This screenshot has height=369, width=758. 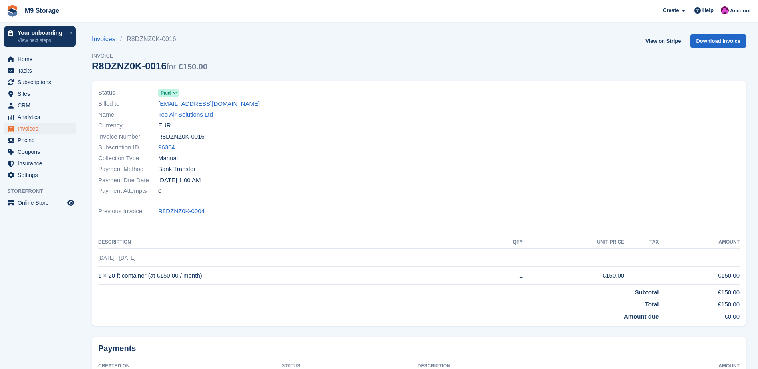 I want to click on span: Subscriptions, so click(x=42, y=82).